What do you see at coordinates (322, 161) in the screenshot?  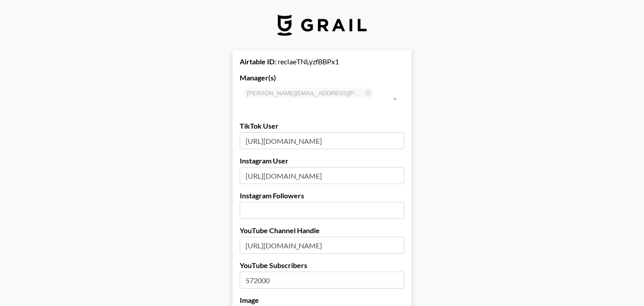 I see `label: Instagram User` at bounding box center [322, 161].